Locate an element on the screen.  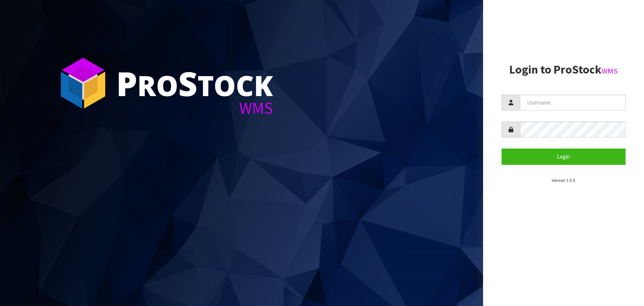
img: ProStock Cube is located at coordinates (83, 83).